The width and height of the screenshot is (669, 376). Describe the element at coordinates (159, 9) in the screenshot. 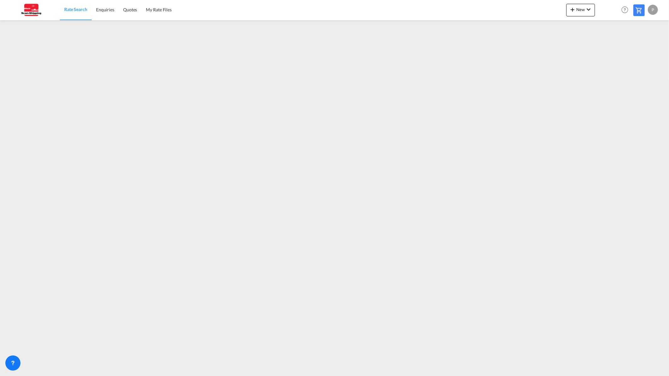

I see `span: My Rate Files` at that location.